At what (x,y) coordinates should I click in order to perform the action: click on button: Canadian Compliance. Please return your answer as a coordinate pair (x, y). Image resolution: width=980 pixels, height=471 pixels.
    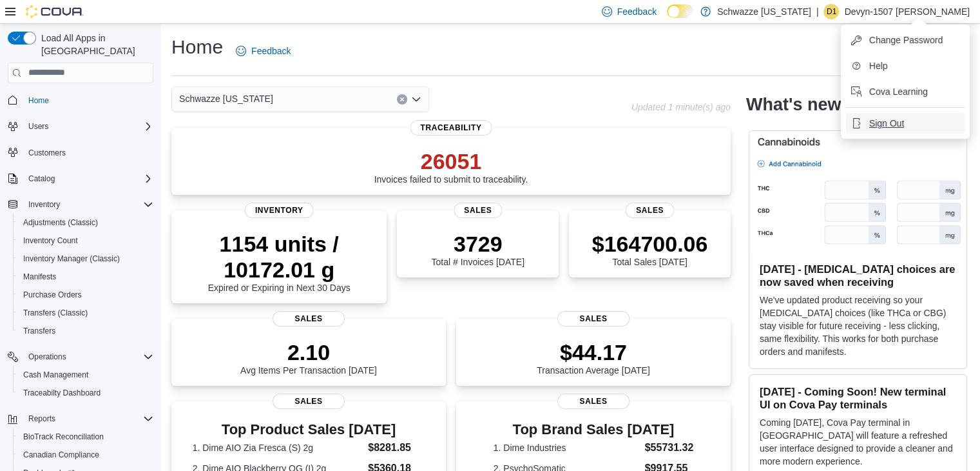
    Looking at the image, I should click on (86, 455).